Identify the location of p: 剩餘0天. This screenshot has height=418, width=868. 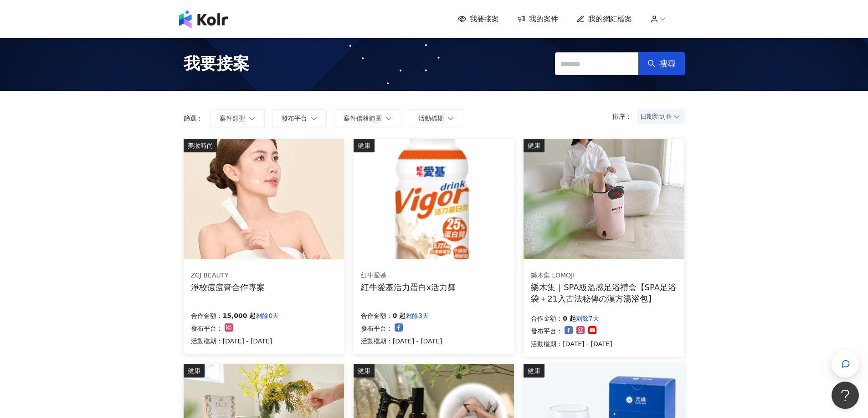
(267, 315).